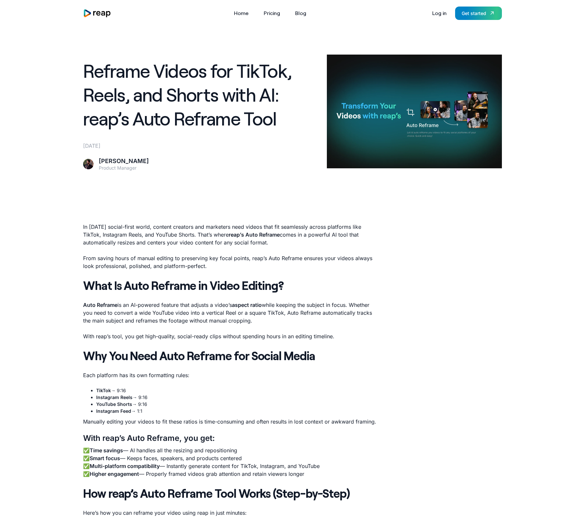  What do you see at coordinates (231, 422) in the screenshot?
I see `p: Manually editing your videos to fit these ratios is time-consuming and often results in lost cont...` at bounding box center [231, 422].